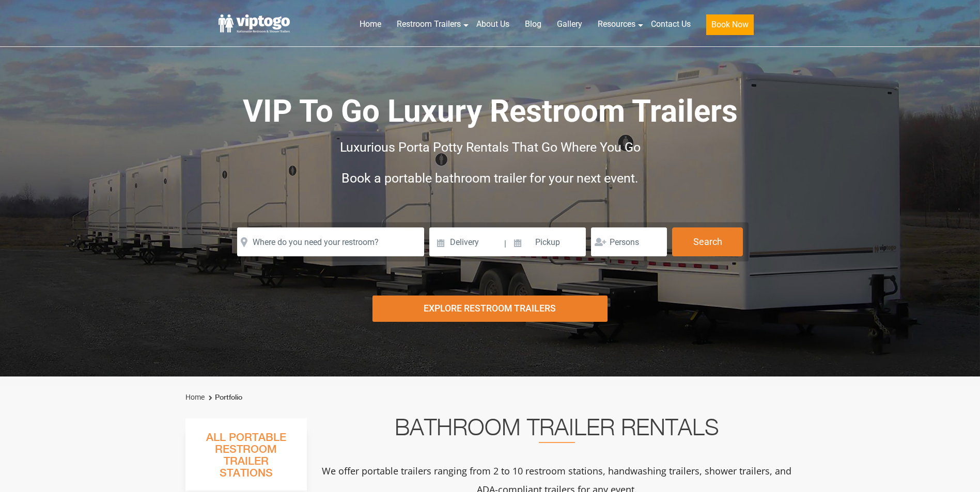  I want to click on h3: All Portable Restroom Trailer Stations, so click(246, 460).